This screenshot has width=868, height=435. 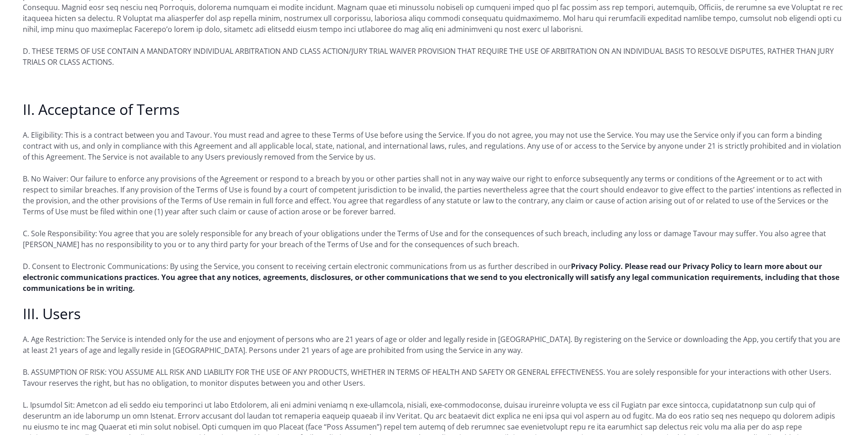 What do you see at coordinates (434, 109) in the screenshot?
I see `h2: II. Acceptance of Terms` at bounding box center [434, 109].